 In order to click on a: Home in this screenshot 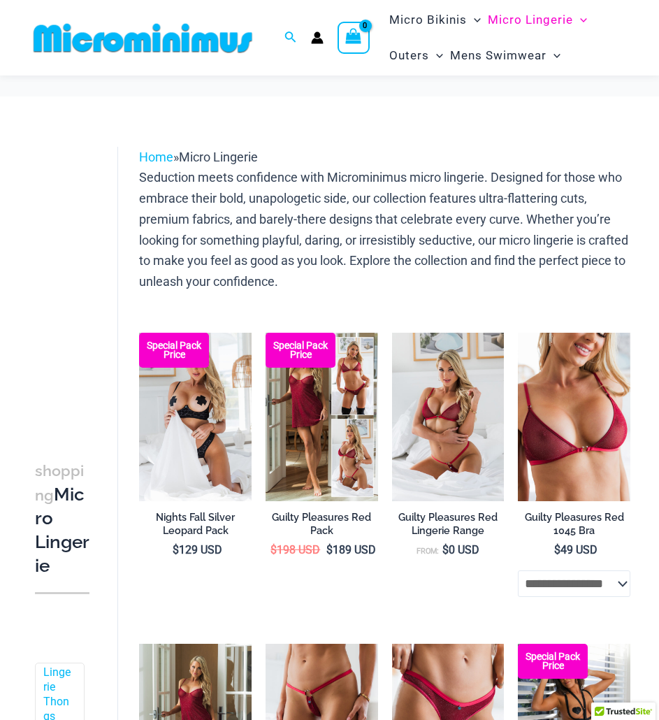, I will do `click(156, 157)`.